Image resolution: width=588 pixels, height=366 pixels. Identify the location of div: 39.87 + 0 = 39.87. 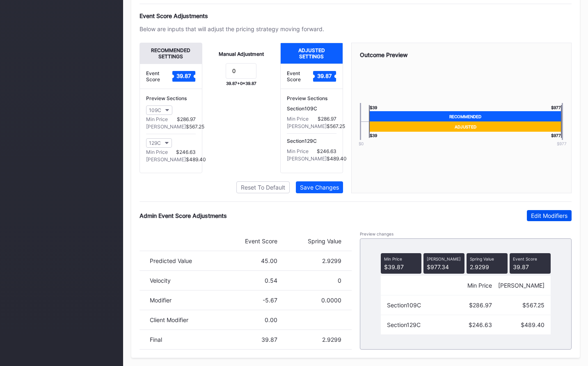
(241, 83).